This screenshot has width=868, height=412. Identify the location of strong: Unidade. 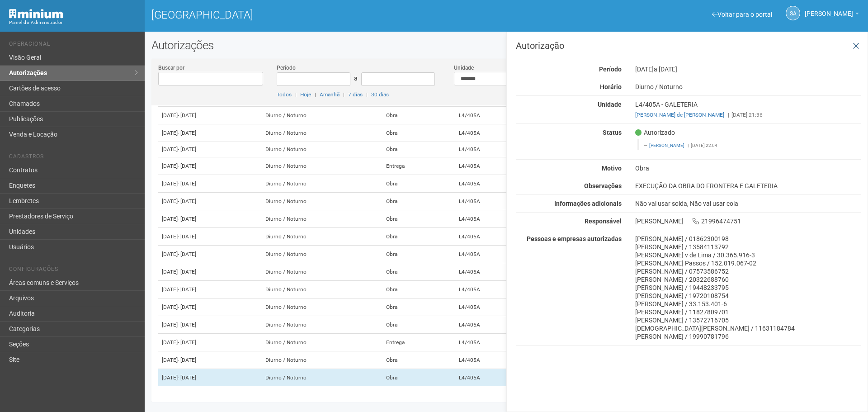
(610, 104).